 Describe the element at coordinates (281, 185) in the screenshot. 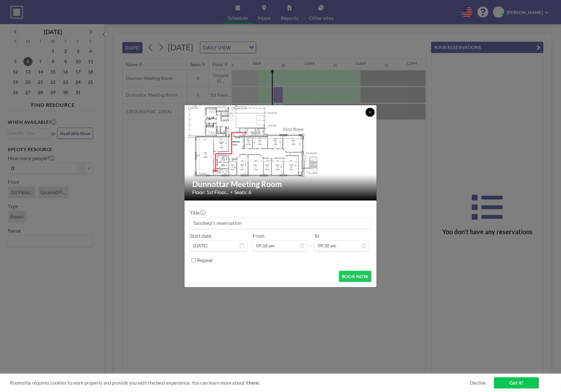

I see `h2: Dunnottar Meeting Room` at that location.